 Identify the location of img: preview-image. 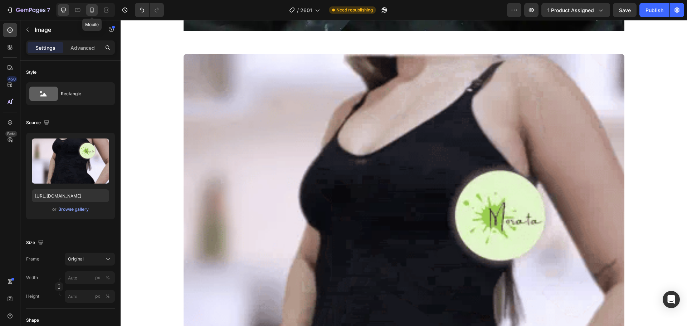
(71, 161).